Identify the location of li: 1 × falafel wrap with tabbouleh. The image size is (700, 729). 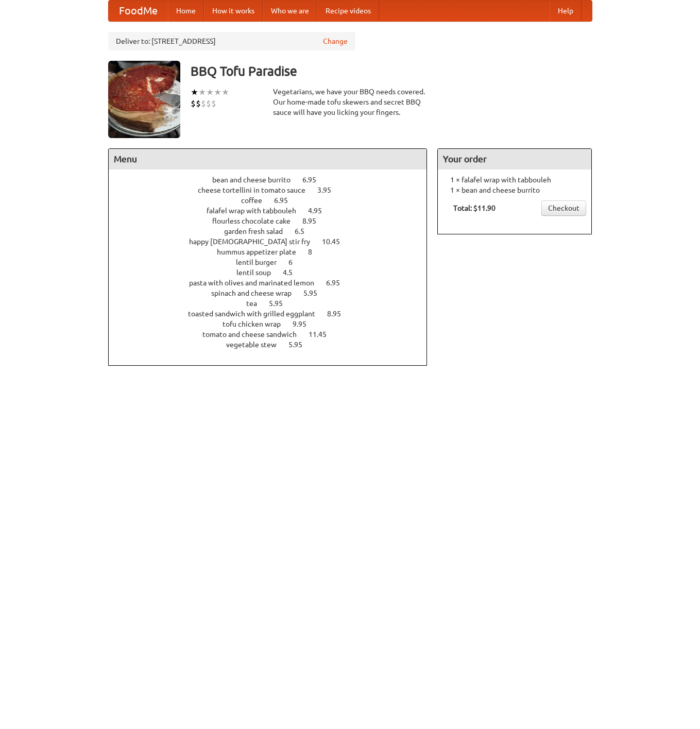
(515, 180).